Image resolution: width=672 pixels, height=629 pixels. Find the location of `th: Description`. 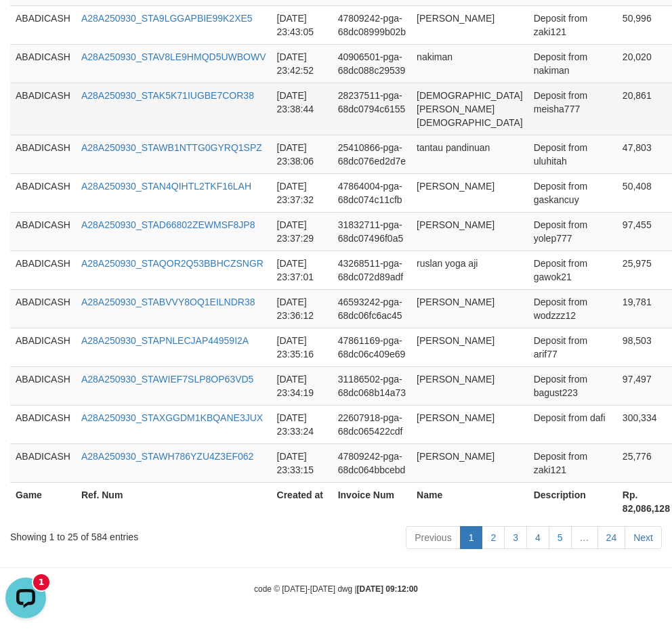

th: Description is located at coordinates (572, 501).